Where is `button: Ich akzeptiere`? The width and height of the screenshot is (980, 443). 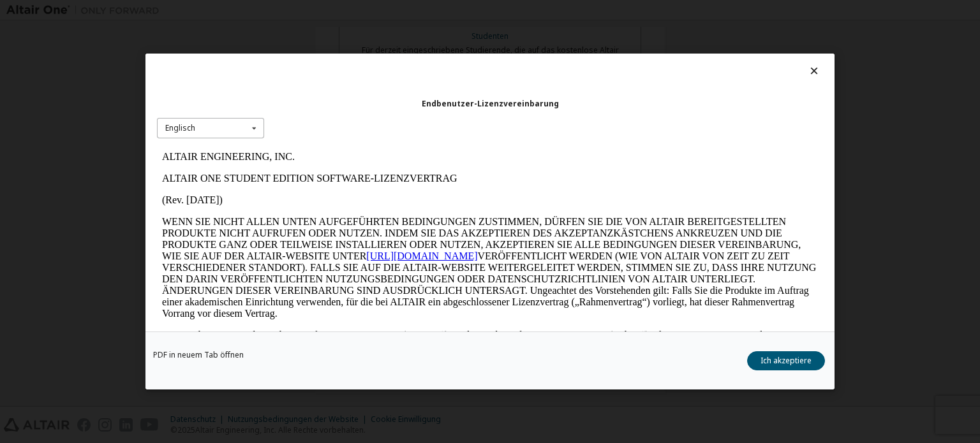 button: Ich akzeptiere is located at coordinates (786, 361).